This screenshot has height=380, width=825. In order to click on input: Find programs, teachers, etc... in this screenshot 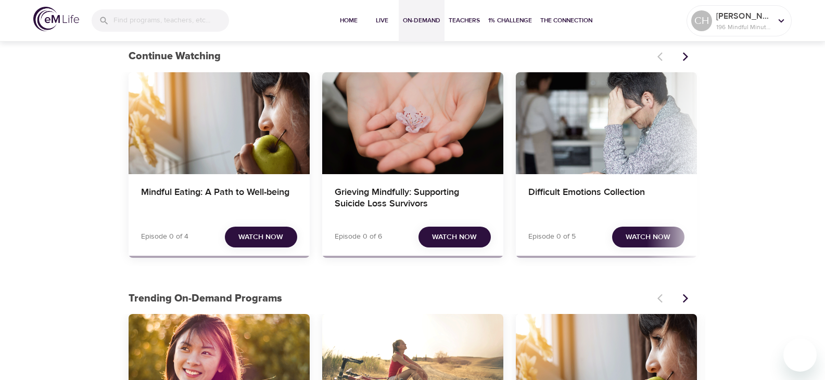, I will do `click(171, 20)`.